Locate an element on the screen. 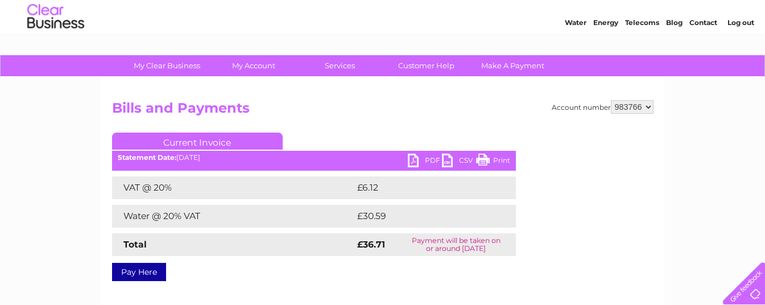 This screenshot has width=765, height=305. td: £6.12 is located at coordinates (421, 188).